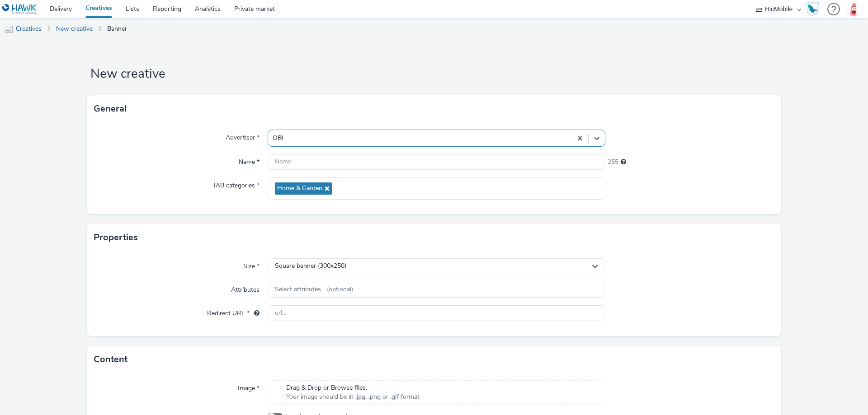 This screenshot has height=415, width=868. I want to click on h1: New creative, so click(434, 74).